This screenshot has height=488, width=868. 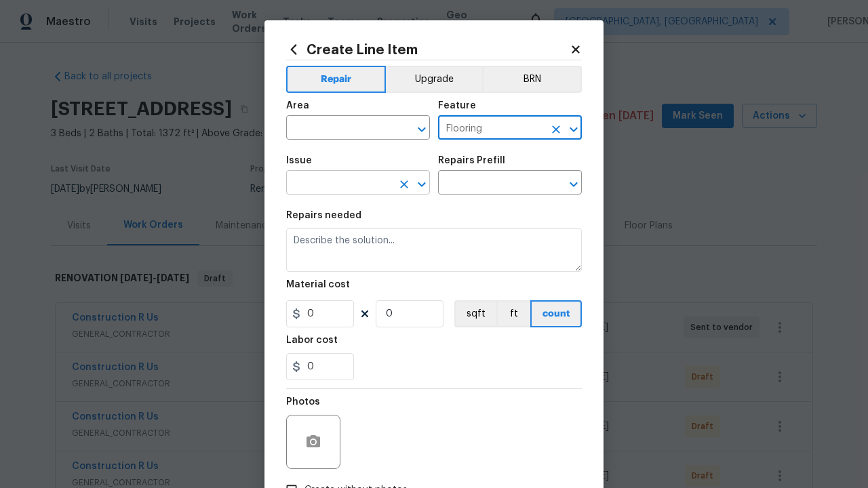 I want to click on button: BRN, so click(x=532, y=79).